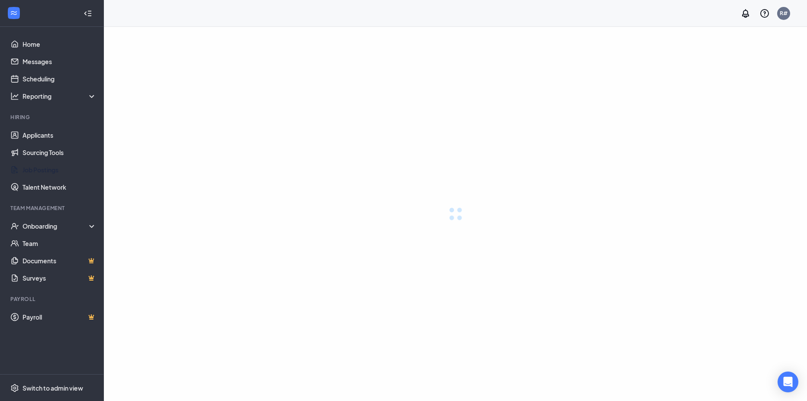 The height and width of the screenshot is (401, 807). I want to click on svg: QuestionInfo, so click(764, 13).